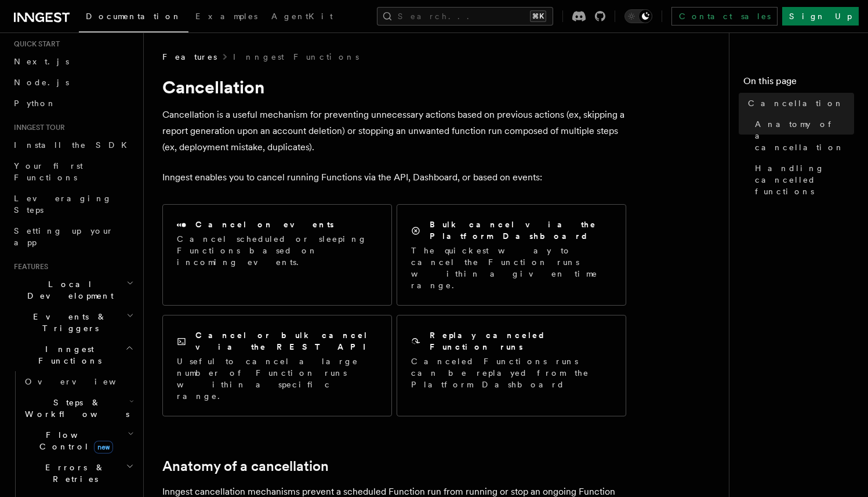 This screenshot has width=868, height=497. Describe the element at coordinates (538, 16) in the screenshot. I see `kbd: ⌘K` at that location.